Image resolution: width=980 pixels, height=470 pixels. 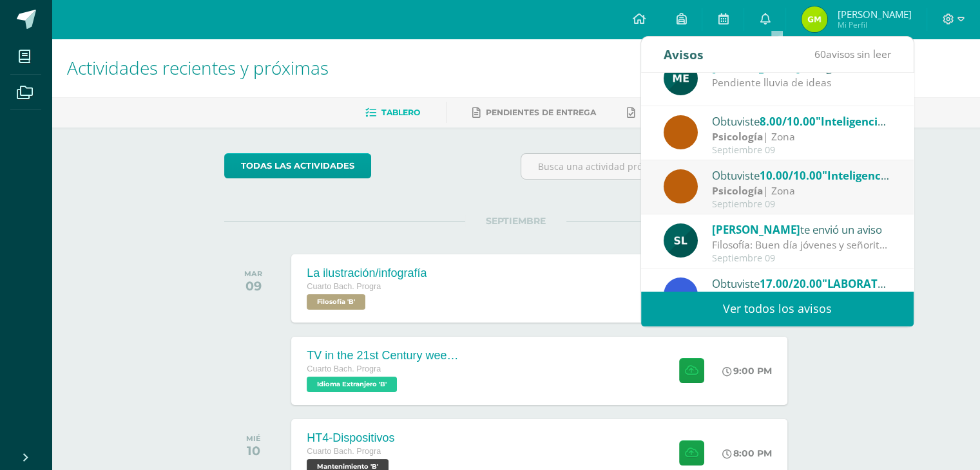 What do you see at coordinates (384, 355) in the screenshot?
I see `div: TV in the 21st Century week 5` at bounding box center [384, 355].